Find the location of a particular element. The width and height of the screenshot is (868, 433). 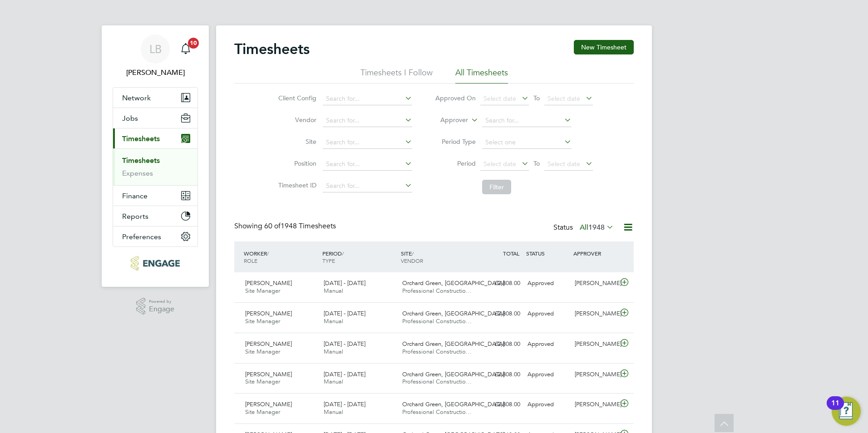

div: Timesheets is located at coordinates (155, 166).